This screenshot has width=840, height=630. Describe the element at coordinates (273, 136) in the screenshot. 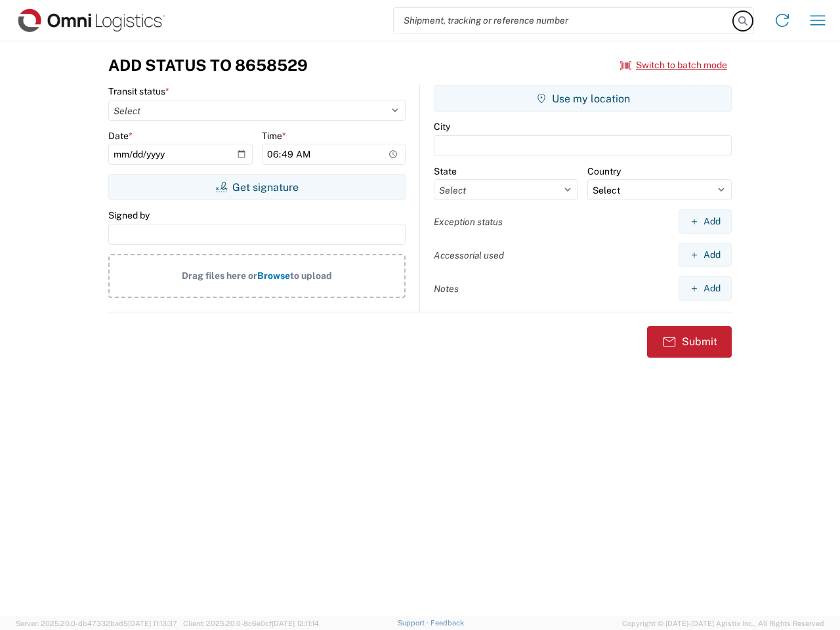

I see `label: Time` at that location.